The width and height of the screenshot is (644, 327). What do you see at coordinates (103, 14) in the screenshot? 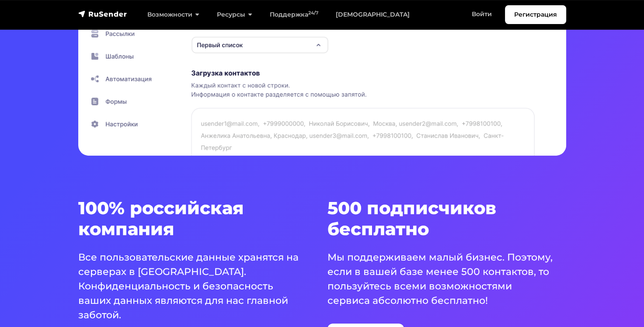
I see `img: RuSender` at bounding box center [103, 14].